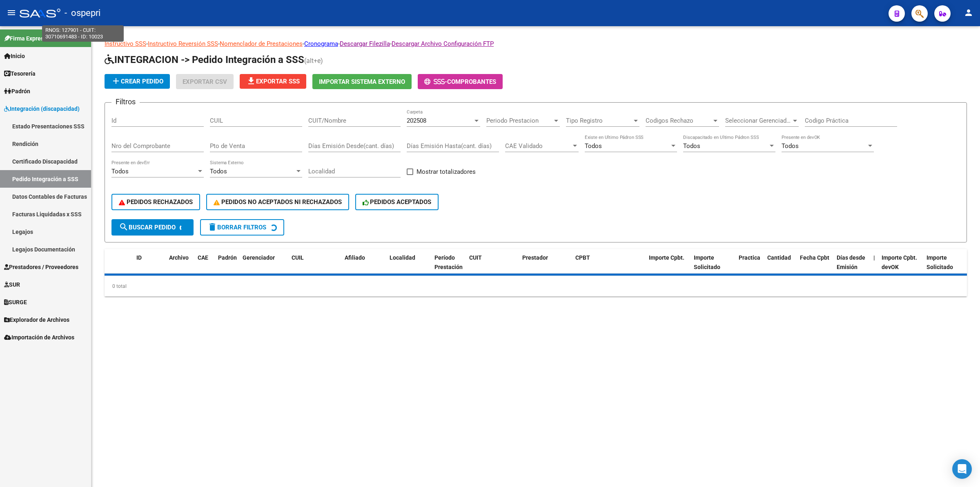 Image resolution: width=980 pixels, height=487 pixels. I want to click on span: Periodo Prestacion, so click(520, 120).